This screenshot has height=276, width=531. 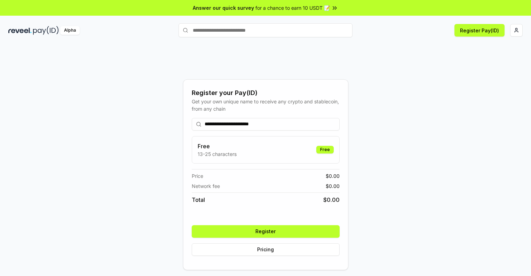 What do you see at coordinates (70, 30) in the screenshot?
I see `div: Alpha` at bounding box center [70, 30].